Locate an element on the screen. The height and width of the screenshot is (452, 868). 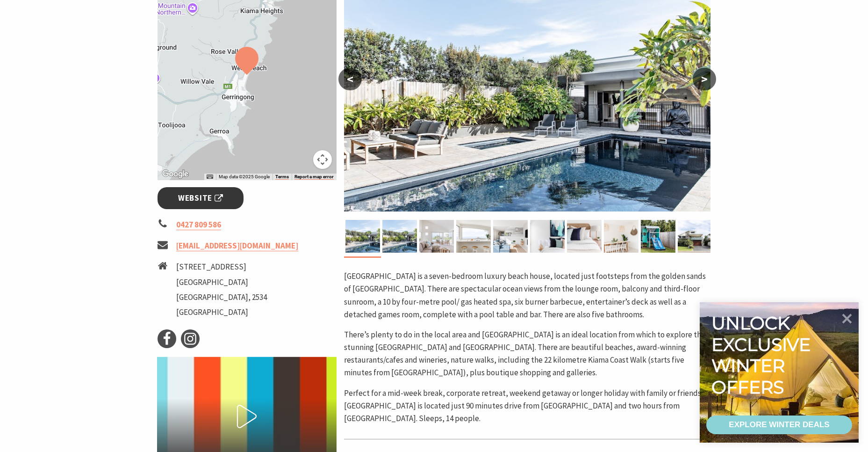
img: Dining room - enough seating for 12 with bench seat is located at coordinates (621, 236).